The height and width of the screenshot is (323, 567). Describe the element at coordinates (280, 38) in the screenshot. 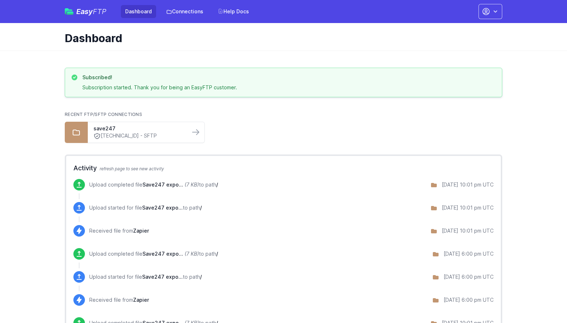

I see `h1: Dashboard` at that location.